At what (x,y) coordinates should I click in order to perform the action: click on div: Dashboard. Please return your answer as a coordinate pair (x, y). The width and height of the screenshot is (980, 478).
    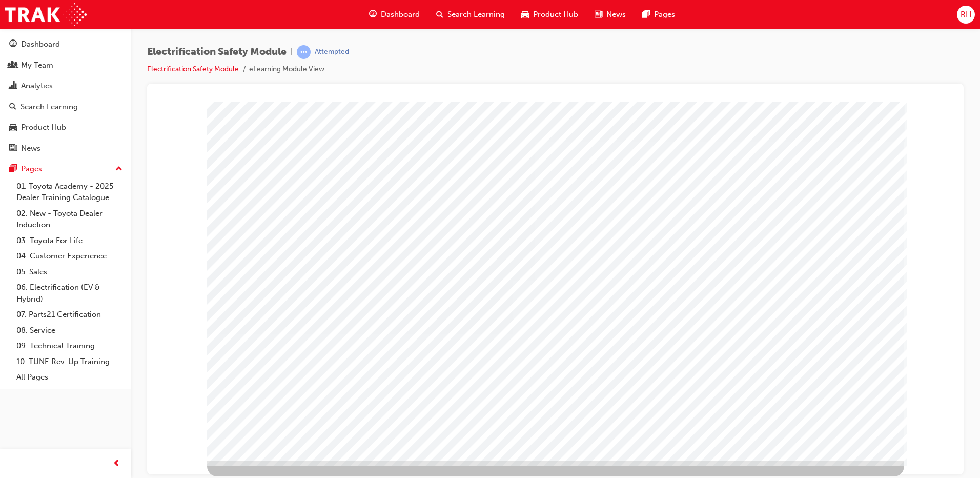
    Looking at the image, I should click on (41, 44).